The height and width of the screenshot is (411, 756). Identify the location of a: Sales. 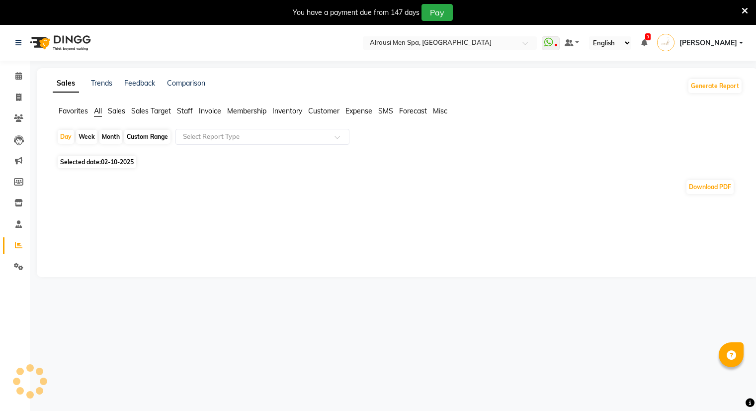
(66, 83).